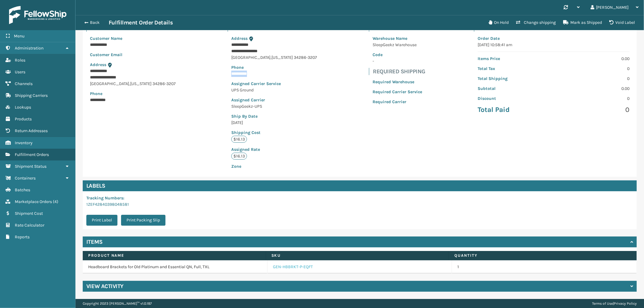 The image size is (644, 308). I want to click on i: VOIDLABEL, so click(612, 22).